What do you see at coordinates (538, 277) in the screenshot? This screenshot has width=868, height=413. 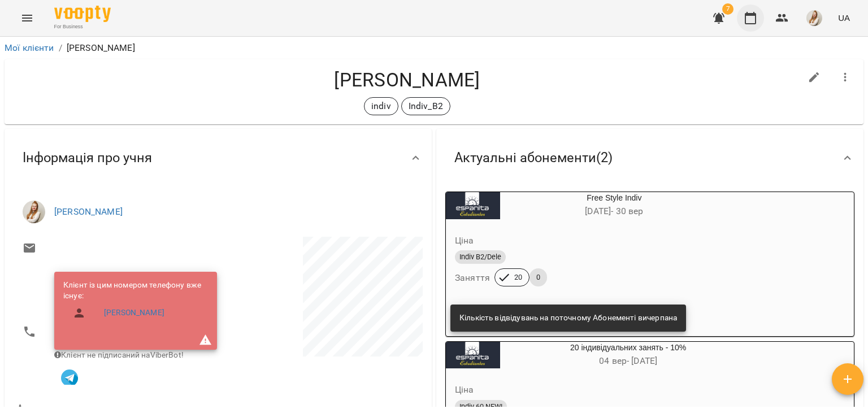 I see `span: 0` at bounding box center [538, 277].